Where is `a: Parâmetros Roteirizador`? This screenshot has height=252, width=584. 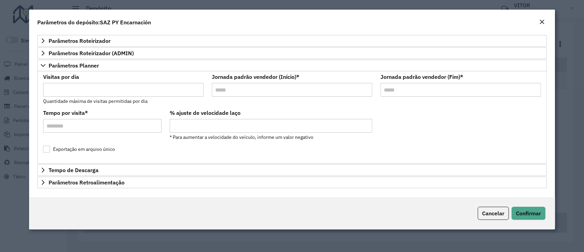 a: Parâmetros Roteirizador is located at coordinates (292, 41).